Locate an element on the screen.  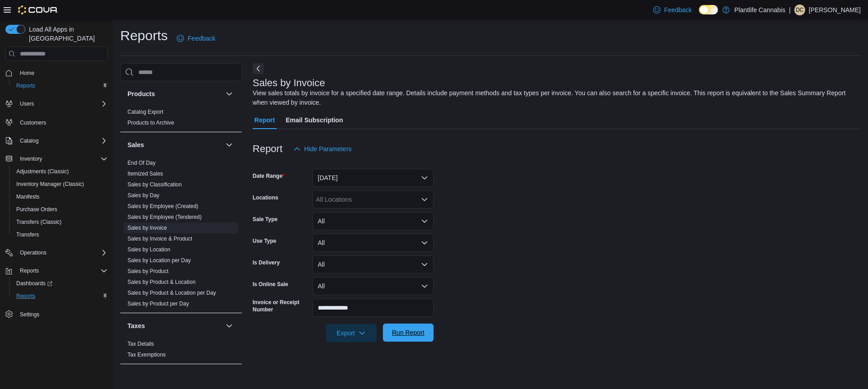
span: Home is located at coordinates (62, 72).